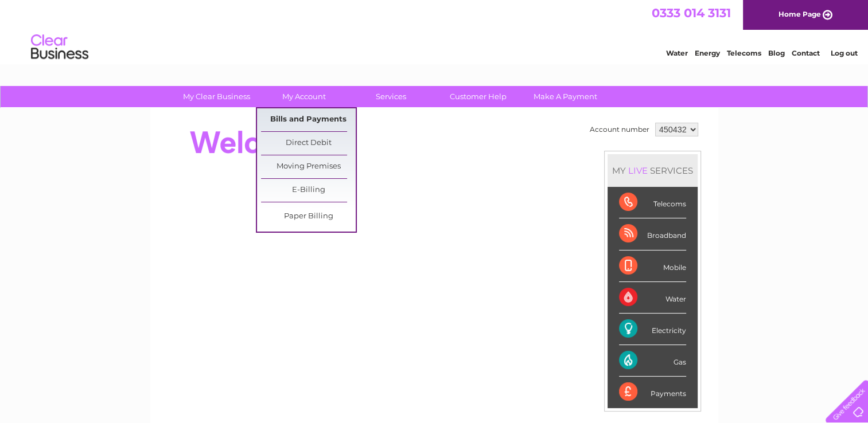  I want to click on div: Gas, so click(653, 361).